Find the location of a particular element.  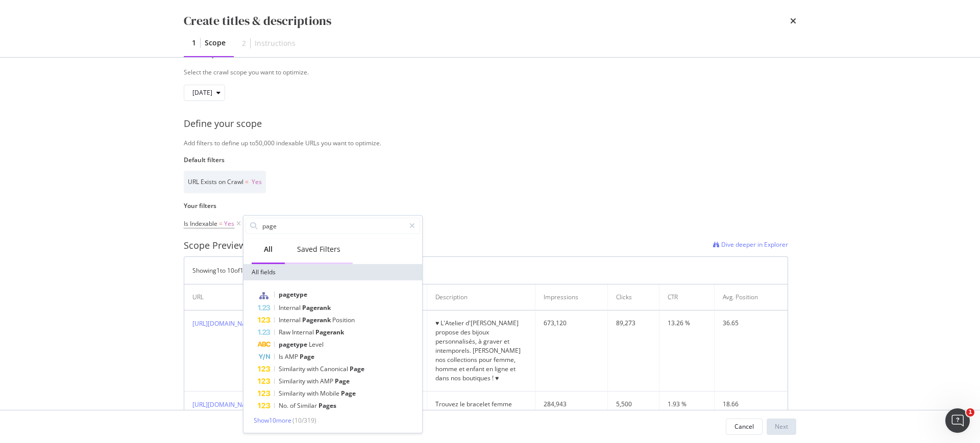

button: Next is located at coordinates (781, 427).